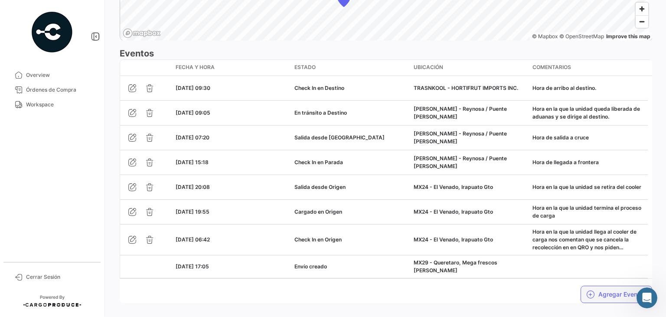 The width and height of the screenshot is (666, 317). What do you see at coordinates (305, 67) in the screenshot?
I see `span: Estado` at bounding box center [305, 67].